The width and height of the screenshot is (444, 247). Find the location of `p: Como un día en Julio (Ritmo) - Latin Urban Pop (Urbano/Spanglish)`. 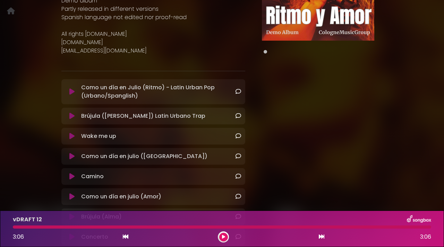

p: Como un día en Julio (Ritmo) - Latin Urban Pop (Urbano/Spanglish) is located at coordinates (158, 92).